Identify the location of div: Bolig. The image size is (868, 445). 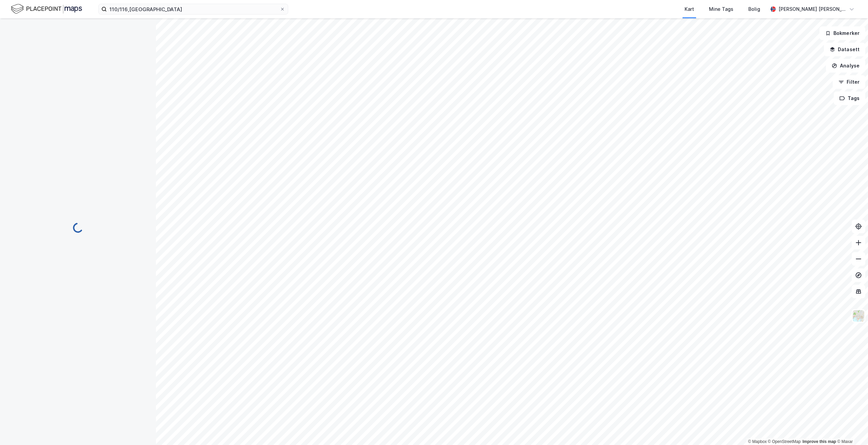
(754, 9).